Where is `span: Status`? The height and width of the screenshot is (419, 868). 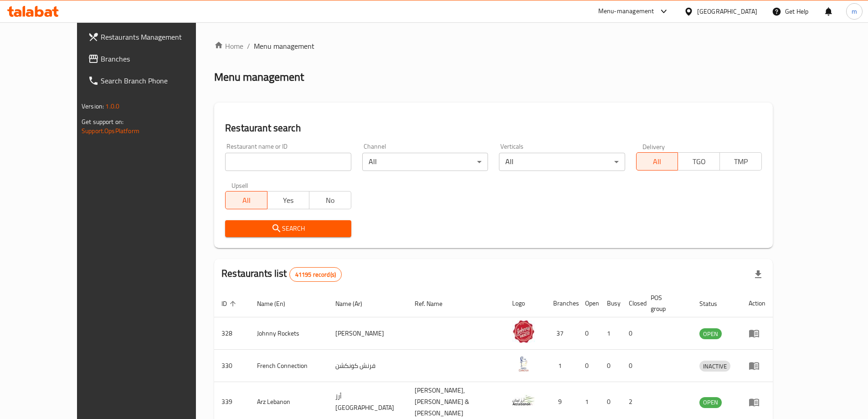
span: Status is located at coordinates (714, 304).